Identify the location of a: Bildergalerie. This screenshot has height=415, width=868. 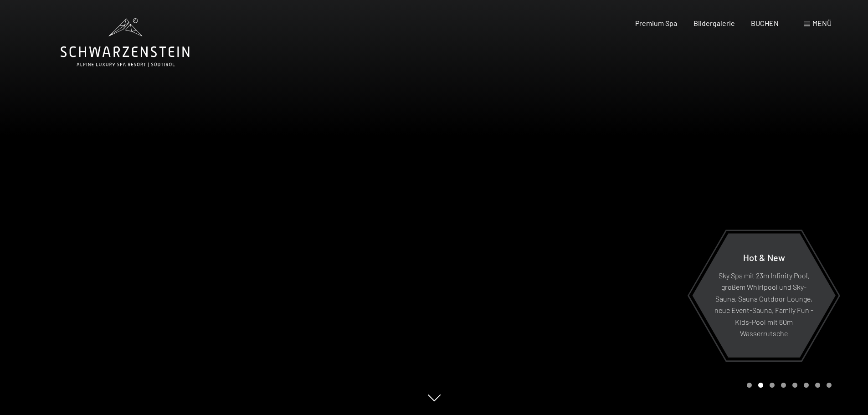
(714, 23).